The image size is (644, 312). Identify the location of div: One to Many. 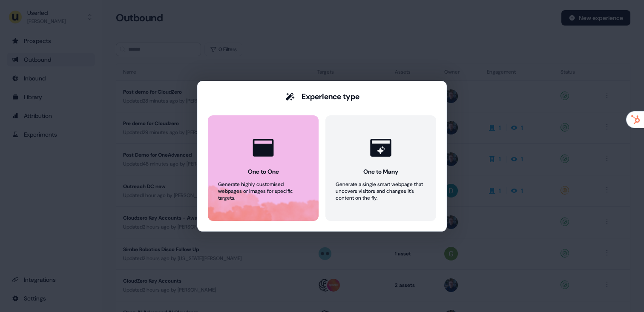
(381, 172).